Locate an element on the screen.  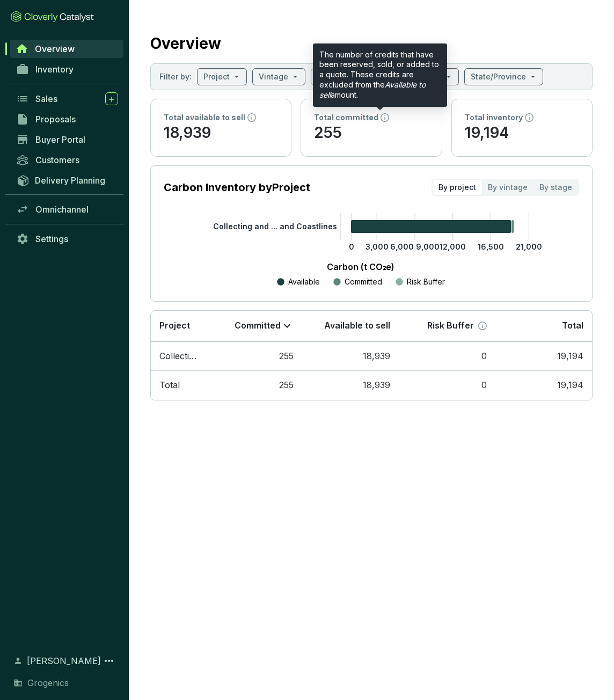
span: Proposals is located at coordinates (55, 119).